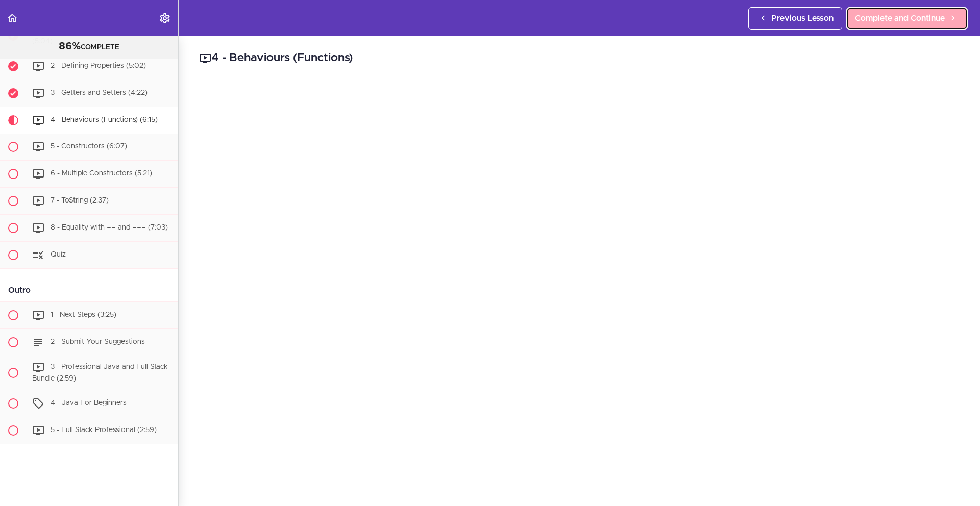 The image size is (980, 506). Describe the element at coordinates (58, 254) in the screenshot. I see `span: Quiz` at that location.